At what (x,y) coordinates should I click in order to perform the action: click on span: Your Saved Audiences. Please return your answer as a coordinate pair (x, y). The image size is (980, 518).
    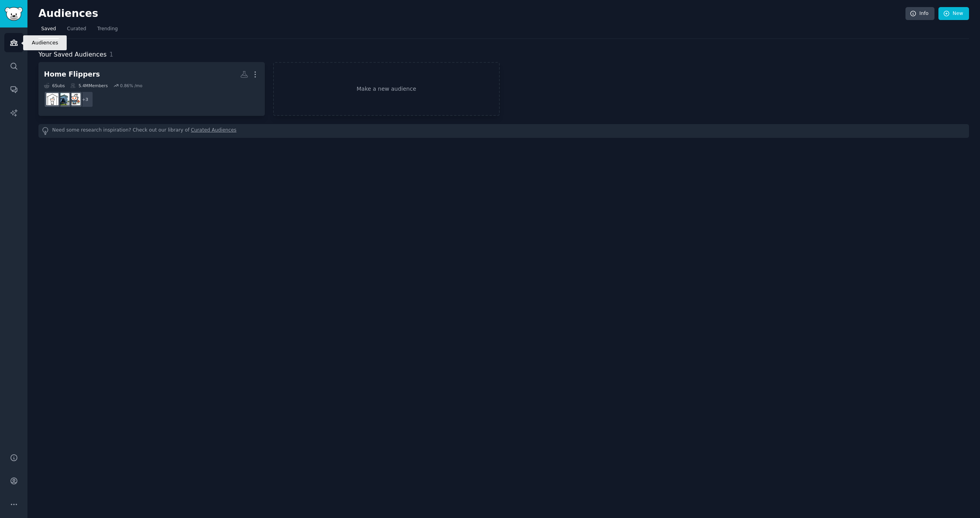
    Looking at the image, I should click on (72, 54).